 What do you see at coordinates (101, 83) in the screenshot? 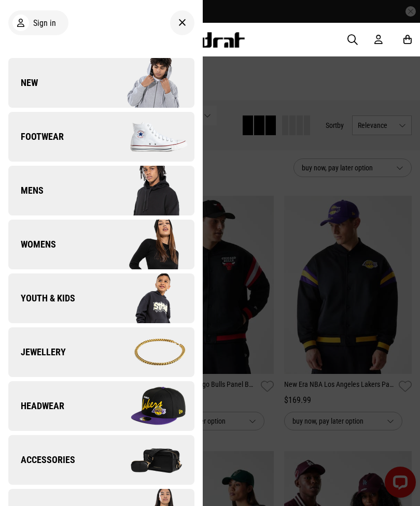
I see `a: New Company` at bounding box center [101, 83].